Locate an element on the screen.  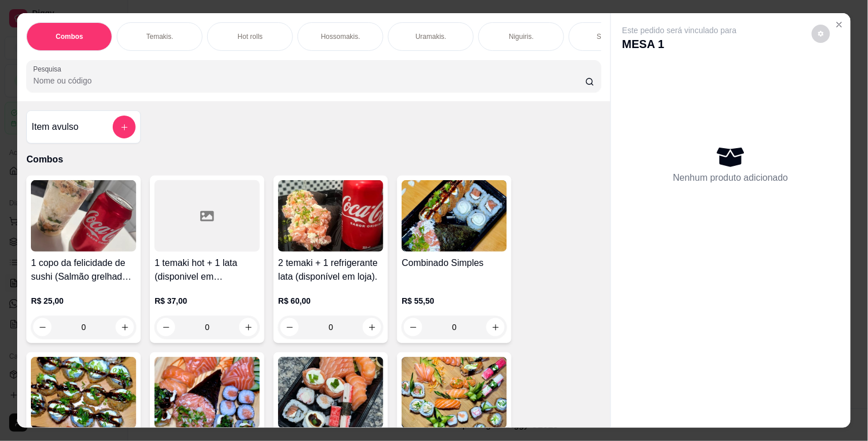
p: R$ 25,00 is located at coordinates (83, 300).